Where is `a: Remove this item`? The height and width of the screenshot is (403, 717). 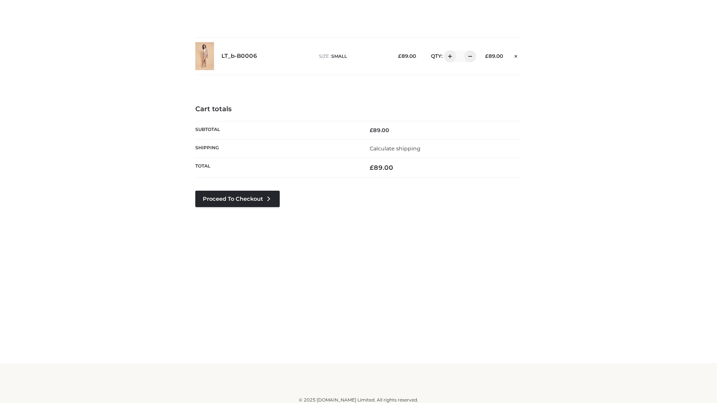 a: Remove this item is located at coordinates (516, 55).